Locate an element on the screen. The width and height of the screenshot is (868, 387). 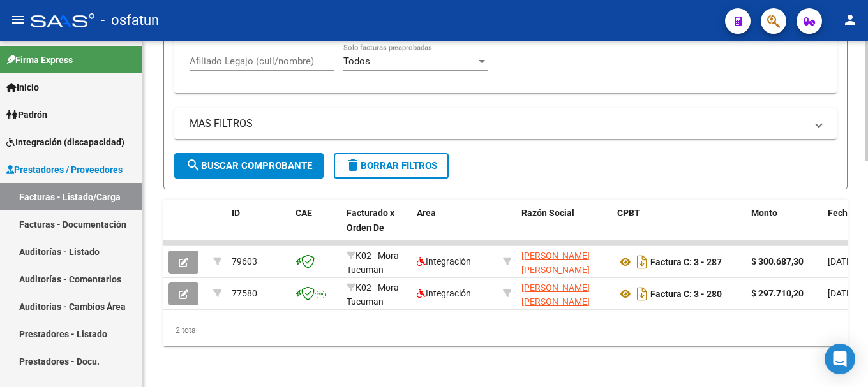
span: CAE is located at coordinates (304, 213).